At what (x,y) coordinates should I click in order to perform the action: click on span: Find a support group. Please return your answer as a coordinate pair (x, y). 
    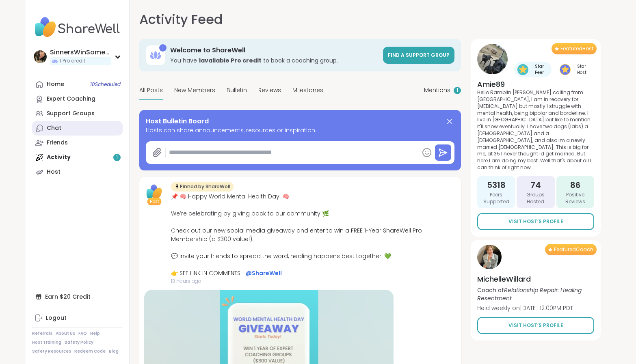
    Looking at the image, I should click on (419, 55).